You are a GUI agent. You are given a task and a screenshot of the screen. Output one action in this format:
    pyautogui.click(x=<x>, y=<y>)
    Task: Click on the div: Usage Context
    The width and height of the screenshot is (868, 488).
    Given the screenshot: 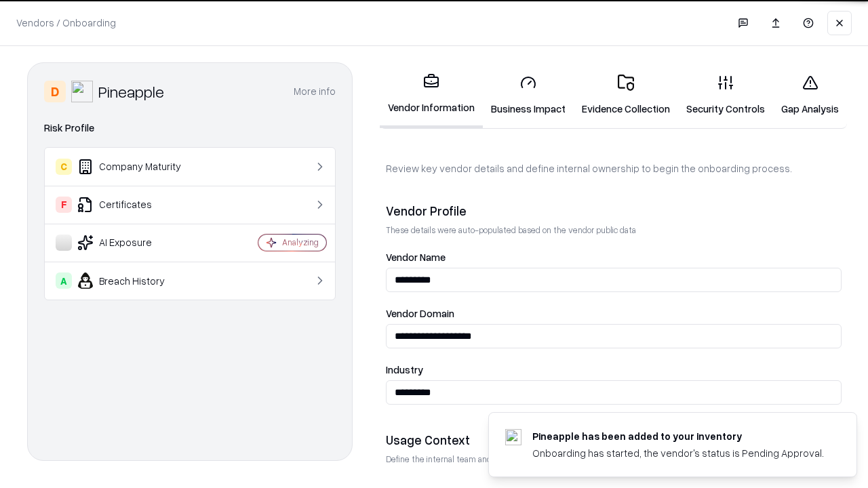 What is the action you would take?
    pyautogui.click(x=614, y=440)
    